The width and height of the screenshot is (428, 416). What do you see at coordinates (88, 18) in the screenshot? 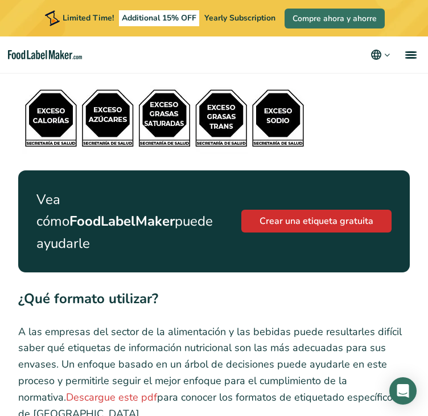
I see `span: Limited Time!` at bounding box center [88, 18].